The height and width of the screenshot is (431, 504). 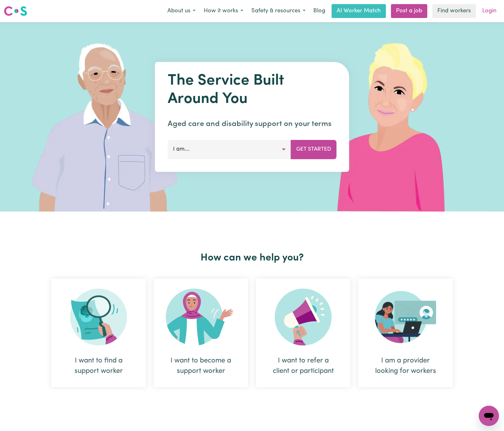 I want to click on img: Refer, so click(x=303, y=317).